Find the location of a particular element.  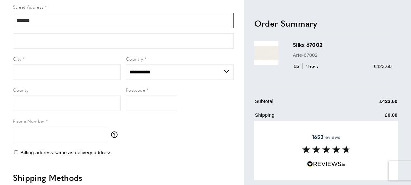

img: Silkx 67002 is located at coordinates (266, 53).